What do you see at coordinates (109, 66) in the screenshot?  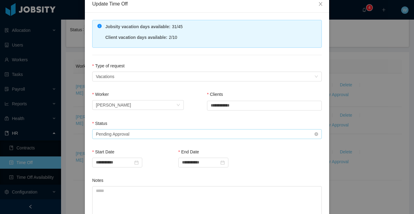 I see `label: Type of request` at bounding box center [109, 66].